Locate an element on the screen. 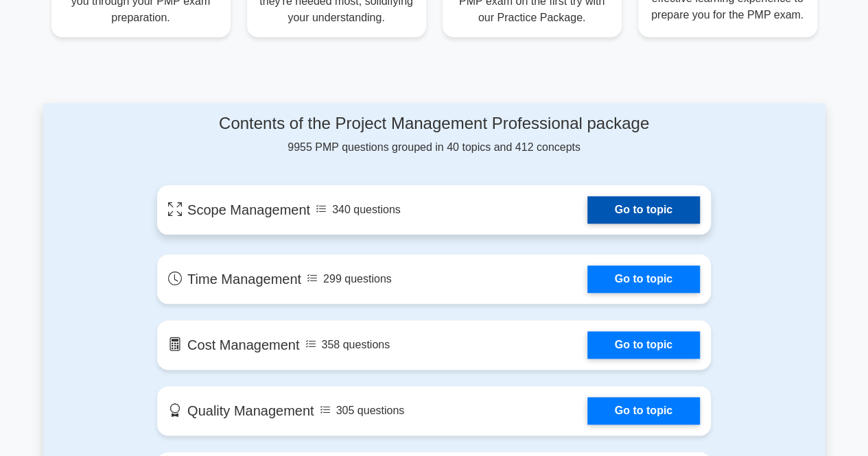 The image size is (868, 456). div: 9955 PMP questions grouped in 40 topics and 412 concepts is located at coordinates (434, 135).